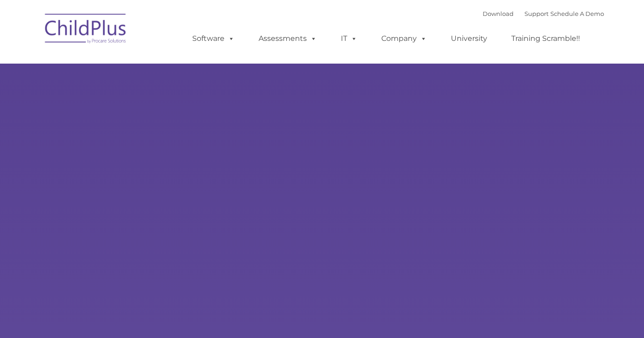 The image size is (644, 338). Describe the element at coordinates (213, 39) in the screenshot. I see `a: Software` at that location.